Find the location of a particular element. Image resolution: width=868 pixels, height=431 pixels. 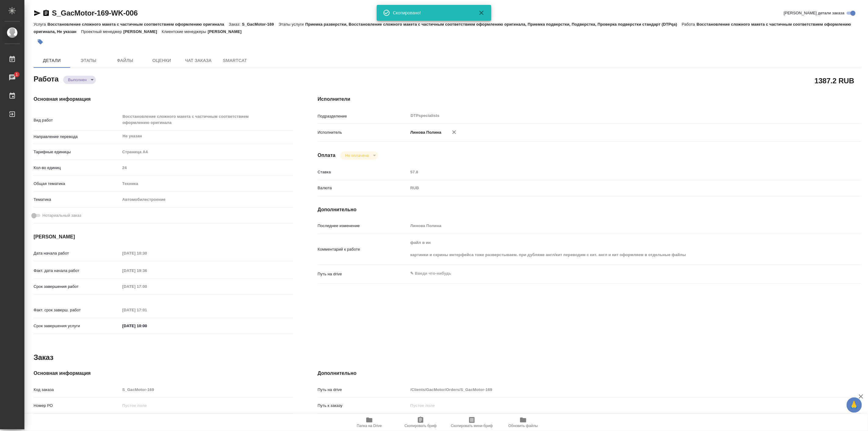

button: Добавить тэг is located at coordinates (40, 41).